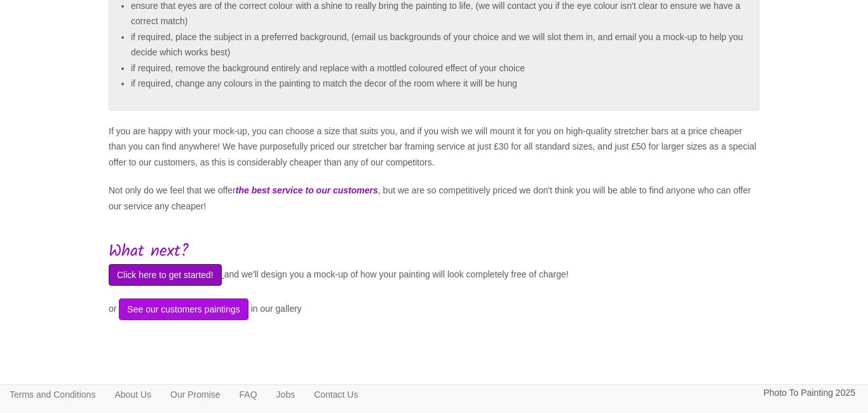 Image resolution: width=868 pixels, height=413 pixels. I want to click on li: if required, place the subject in a preferred background, (email us backgrounds of your choice an..., so click(439, 45).